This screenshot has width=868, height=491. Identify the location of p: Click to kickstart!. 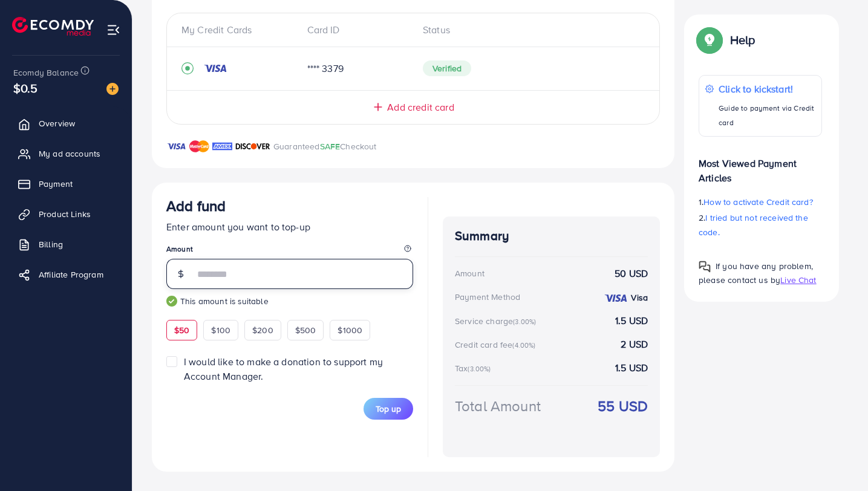
(767, 89).